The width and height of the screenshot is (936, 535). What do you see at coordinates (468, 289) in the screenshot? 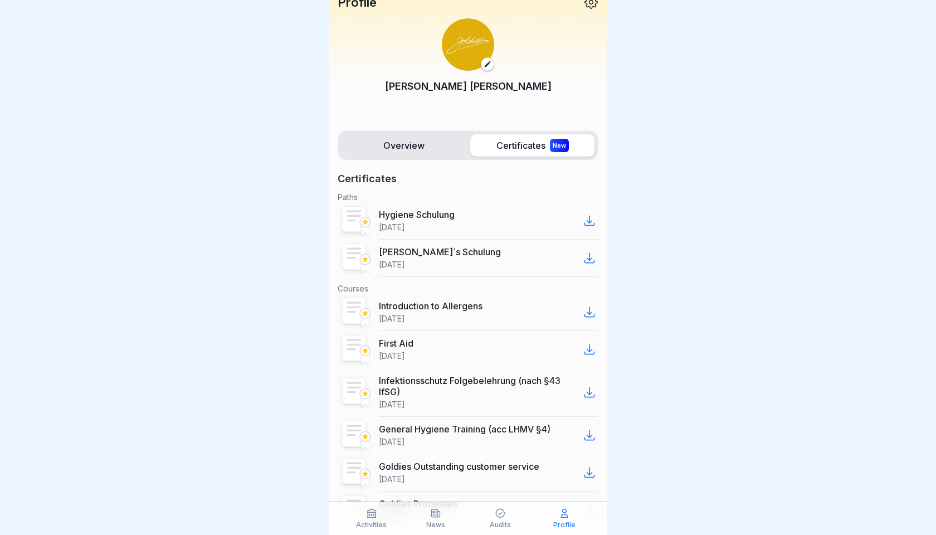
I see `p: Courses` at bounding box center [468, 289].